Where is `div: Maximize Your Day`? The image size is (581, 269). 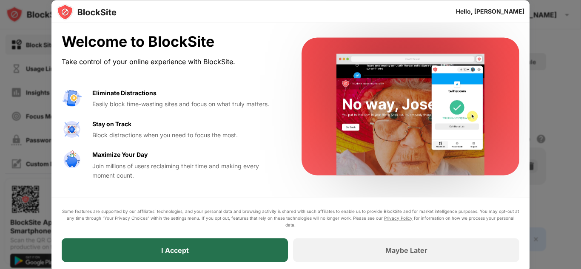 div: Maximize Your Day is located at coordinates (120, 155).